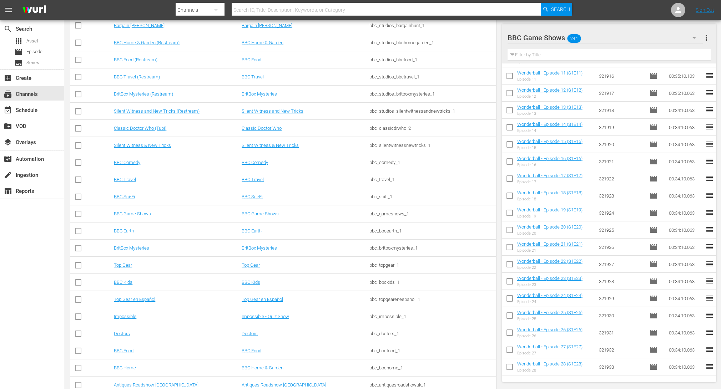  Describe the element at coordinates (549, 370) in the screenshot. I see `div: Episode 28` at that location.